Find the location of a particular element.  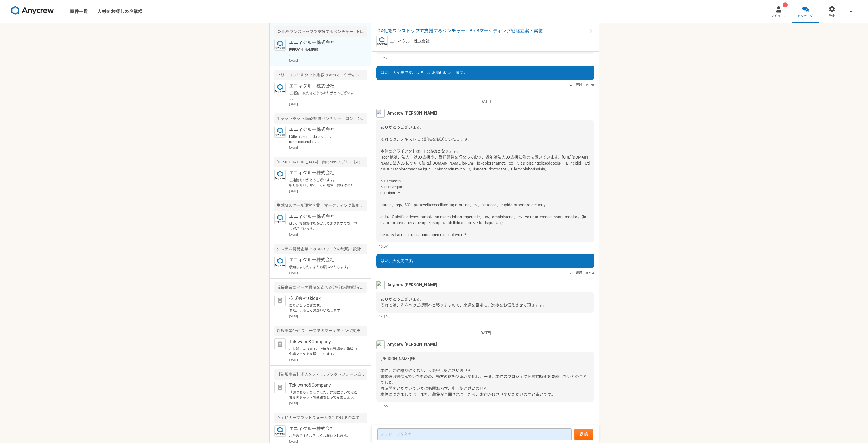

span: はい、大丈夫です。 is located at coordinates (398, 261).